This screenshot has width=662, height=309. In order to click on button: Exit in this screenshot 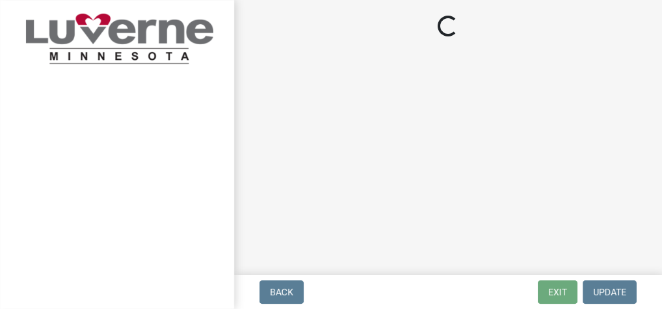, I will do `click(557, 292)`.